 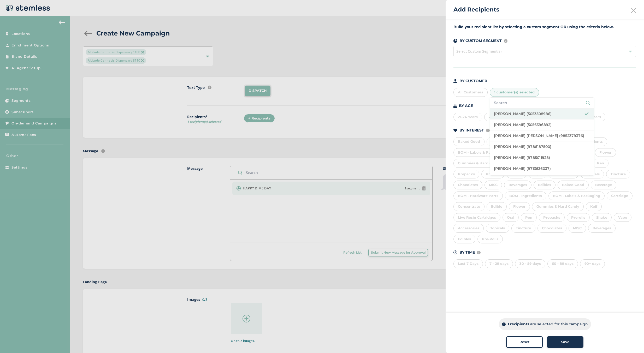 What do you see at coordinates (623, 218) in the screenshot?
I see `div: Vape` at bounding box center [623, 218].